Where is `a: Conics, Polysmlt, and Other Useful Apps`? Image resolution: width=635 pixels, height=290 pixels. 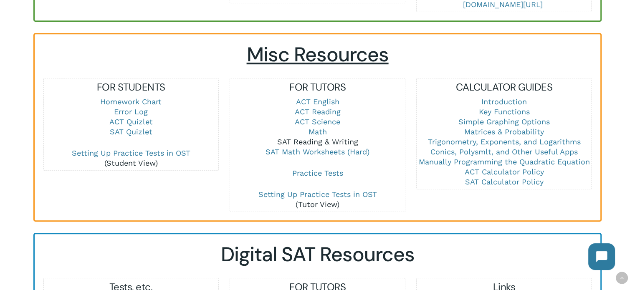 a: Conics, Polysmlt, and Other Useful Apps is located at coordinates (504, 151).